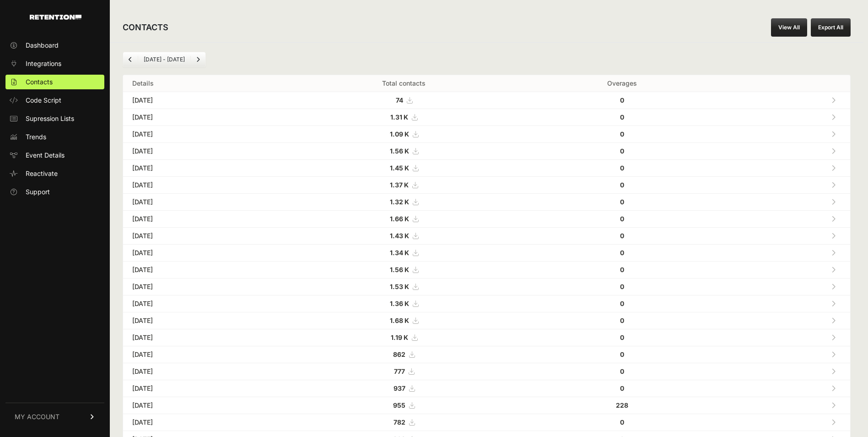 This screenshot has height=437, width=868. Describe the element at coordinates (404, 184) in the screenshot. I see `a: 1.37 K` at that location.